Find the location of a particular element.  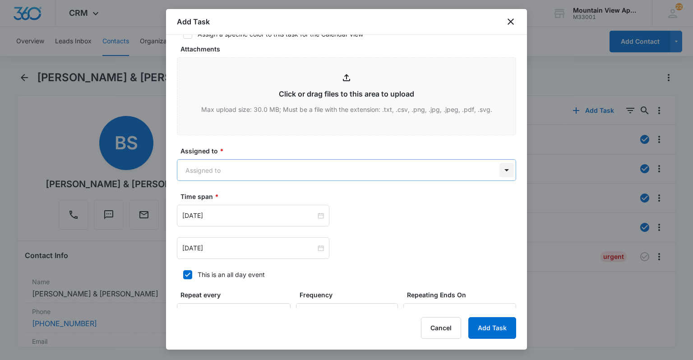

label: Repeating Ends On is located at coordinates (463, 295).